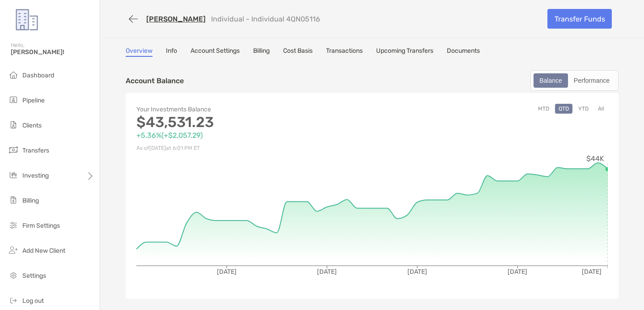  Describe the element at coordinates (592, 80) in the screenshot. I see `div: Performance` at that location.